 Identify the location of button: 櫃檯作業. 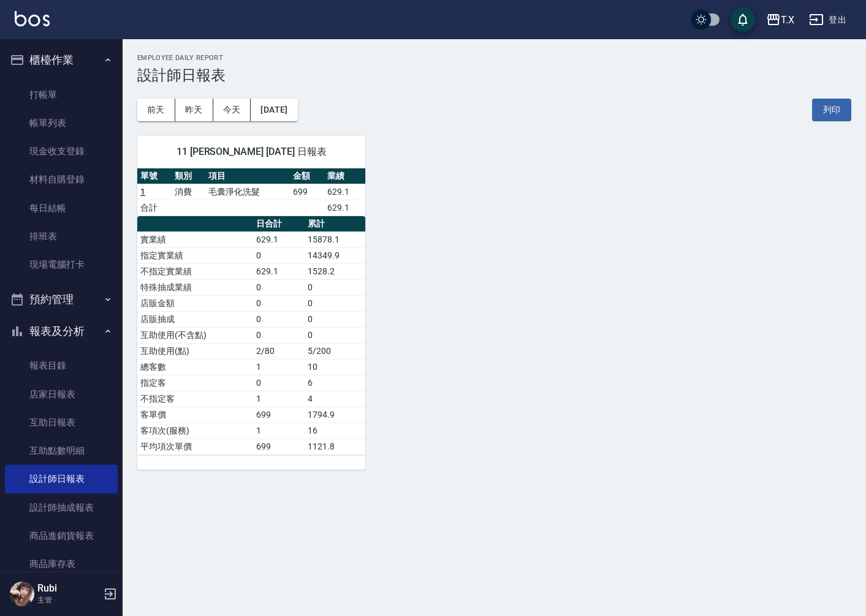
(61, 60).